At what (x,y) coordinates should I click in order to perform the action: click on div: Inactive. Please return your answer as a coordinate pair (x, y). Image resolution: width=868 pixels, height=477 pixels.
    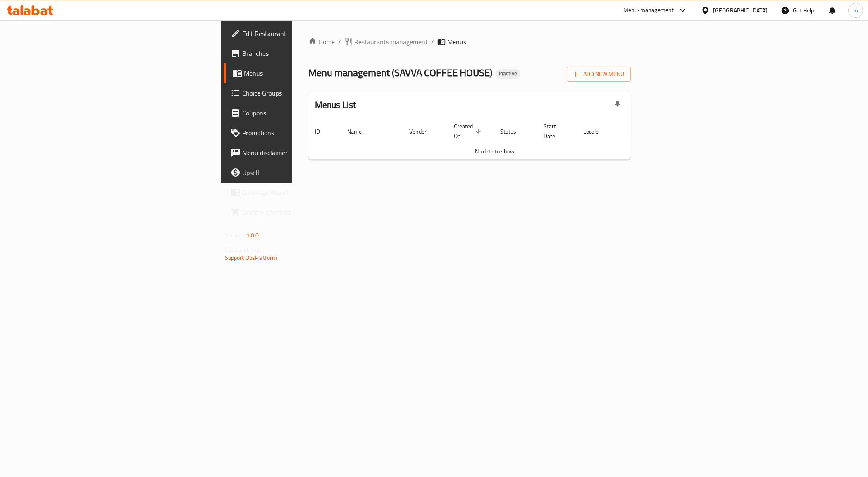
    Looking at the image, I should click on (508, 74).